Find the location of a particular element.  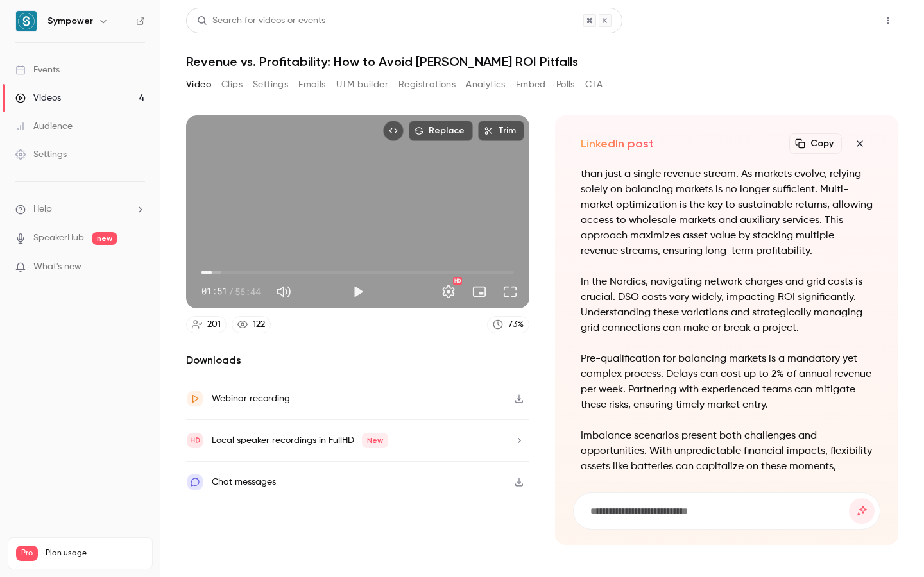

button: Registrations is located at coordinates (426, 85).